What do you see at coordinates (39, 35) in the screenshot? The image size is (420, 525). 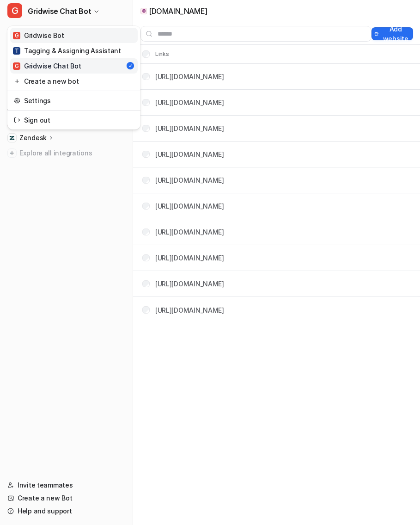 I see `div: Gridwise Bot` at bounding box center [39, 35].